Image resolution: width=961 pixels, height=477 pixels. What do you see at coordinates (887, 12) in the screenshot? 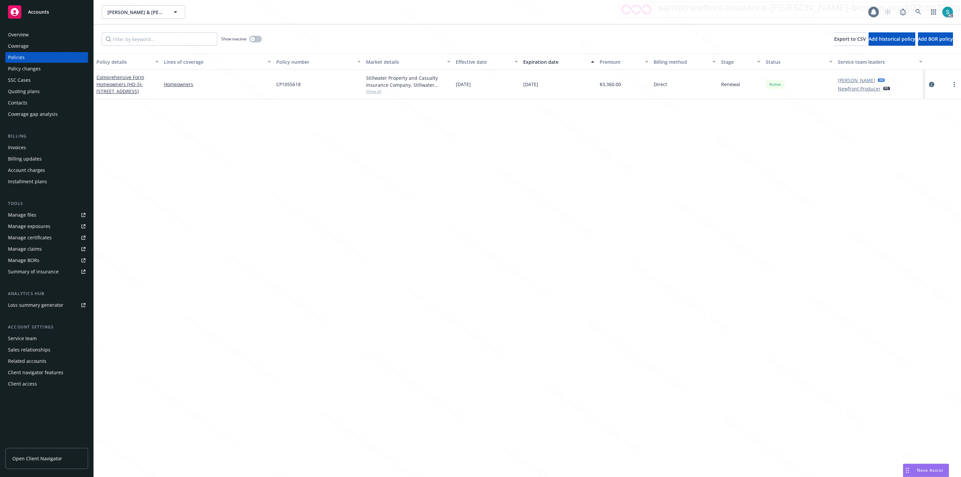
I see `a: Start snowing` at bounding box center [887, 12].